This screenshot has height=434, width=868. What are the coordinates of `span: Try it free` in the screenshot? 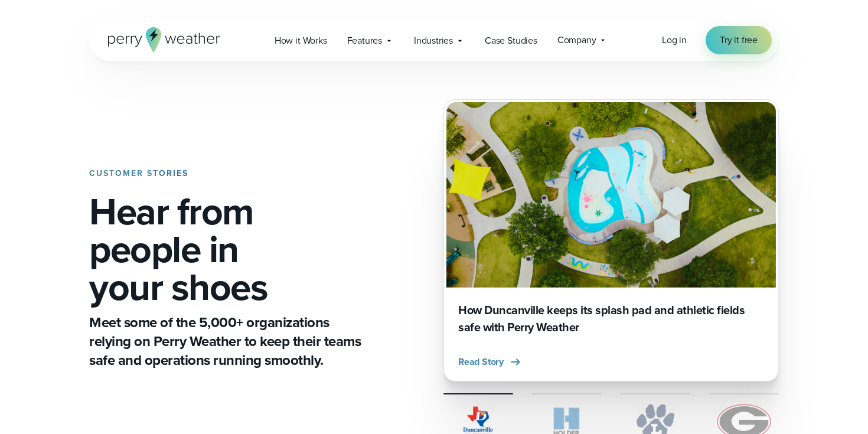 It's located at (739, 40).